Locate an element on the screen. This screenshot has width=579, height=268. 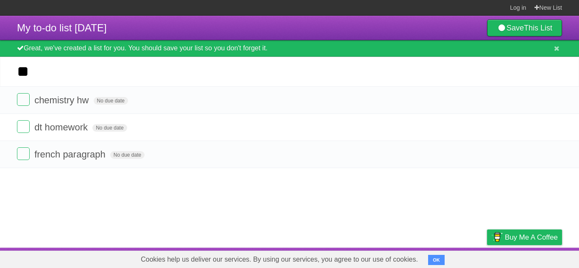
a: About is located at coordinates (383, 258).